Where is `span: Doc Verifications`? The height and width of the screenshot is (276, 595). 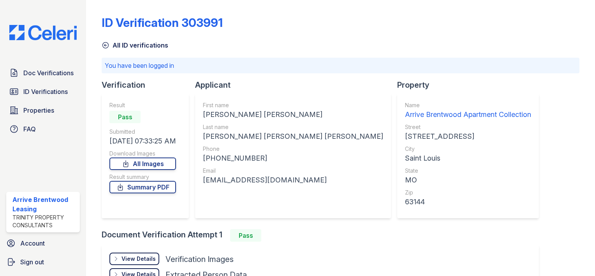 span: Doc Verifications is located at coordinates (48, 73).